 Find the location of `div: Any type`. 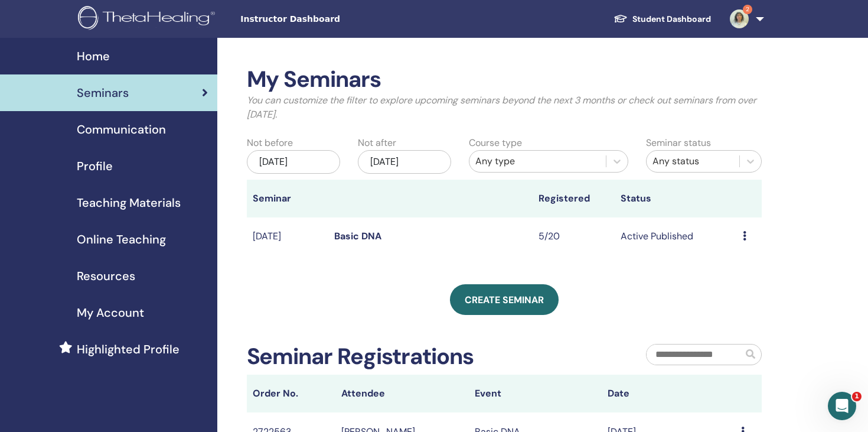

div: Any type is located at coordinates (538, 161).